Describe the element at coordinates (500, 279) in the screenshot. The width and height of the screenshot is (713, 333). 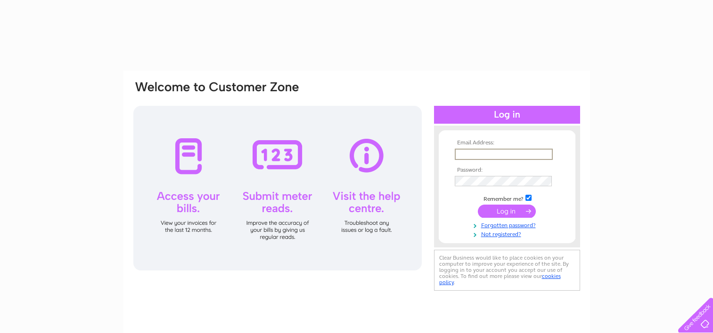
I see `a: cookies policy` at that location.